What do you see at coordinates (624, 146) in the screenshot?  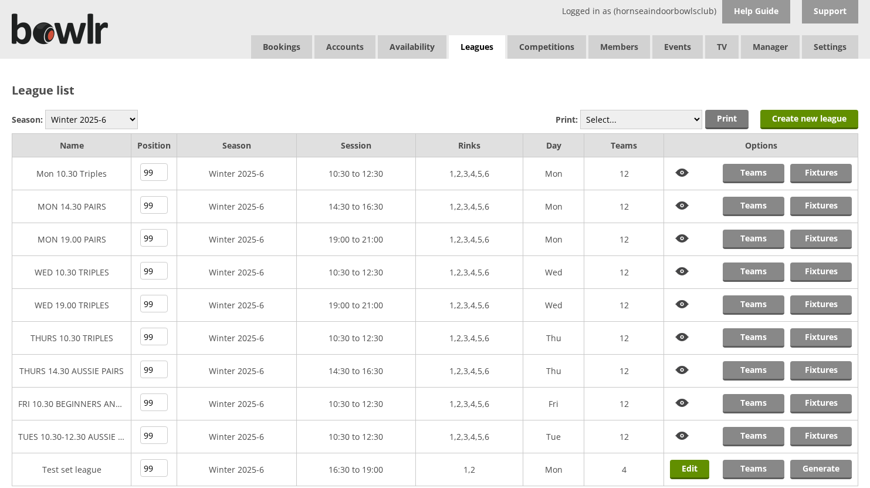 I see `td: Teams` at bounding box center [624, 146].